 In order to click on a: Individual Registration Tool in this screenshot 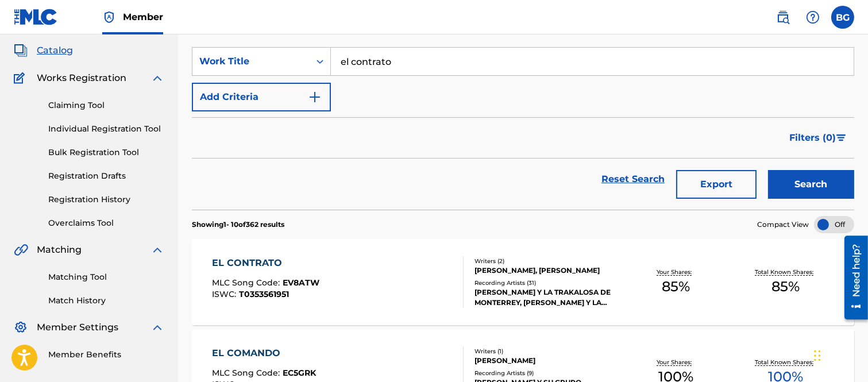, I will do `click(106, 129)`.